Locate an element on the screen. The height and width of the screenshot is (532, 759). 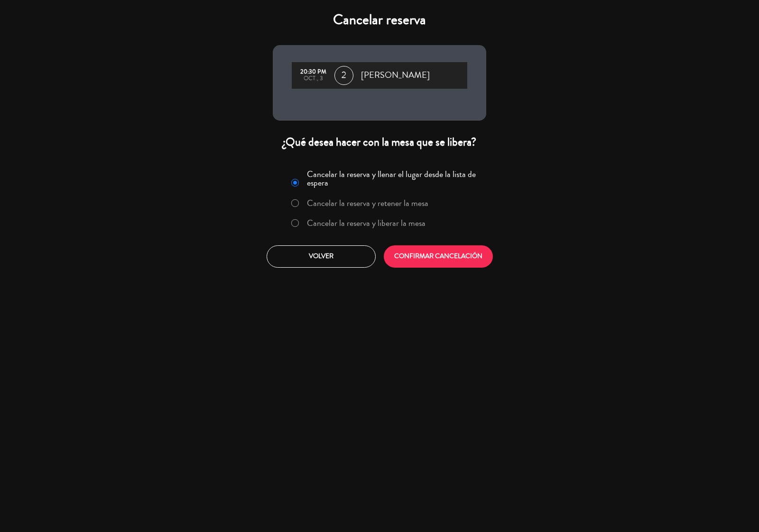
div: oct., 3 is located at coordinates (313, 79).